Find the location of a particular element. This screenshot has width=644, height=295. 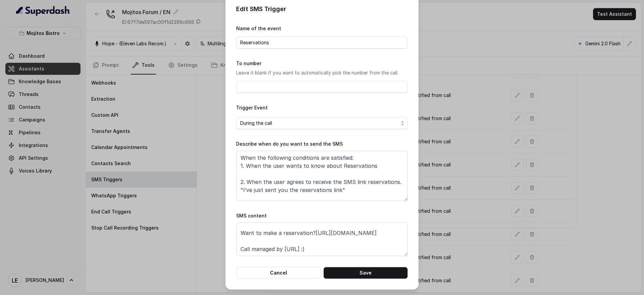

textarea: When the following conditions are satisfied: 1. When the user wants to know about Reservations 2.... is located at coordinates (322, 176).